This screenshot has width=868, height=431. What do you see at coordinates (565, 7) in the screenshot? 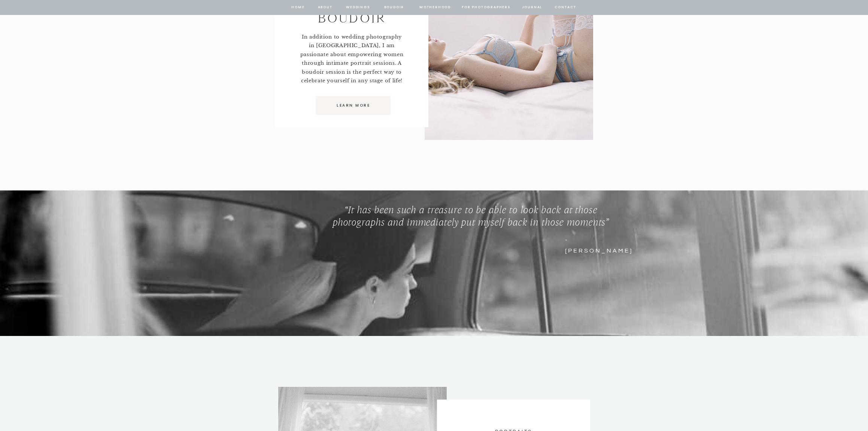
I see `nav: contact` at bounding box center [565, 7].